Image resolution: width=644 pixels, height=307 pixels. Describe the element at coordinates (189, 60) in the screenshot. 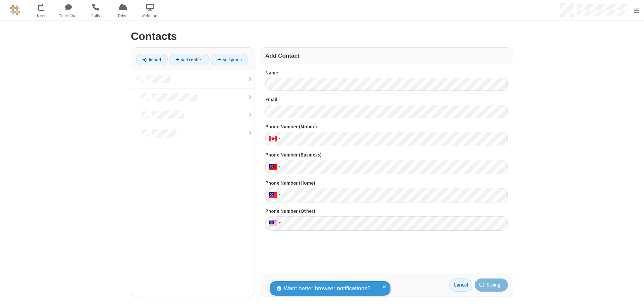

I see `a: Add contact` at that location.